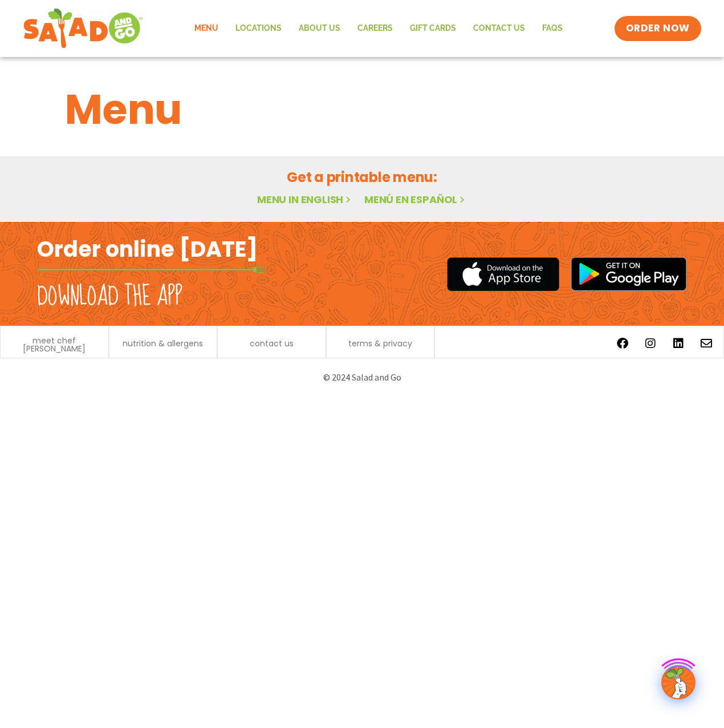 The image size is (724, 728). Describe the element at coordinates (379, 29) in the screenshot. I see `nav: Menu` at that location.